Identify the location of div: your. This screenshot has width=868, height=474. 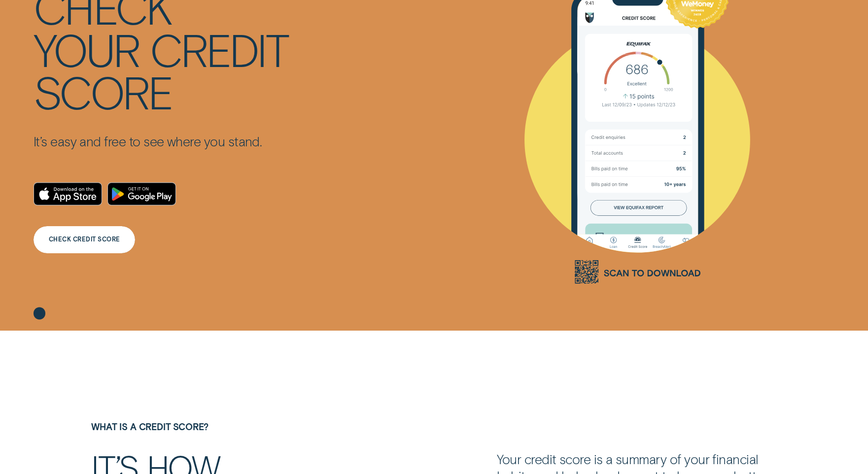
(86, 50).